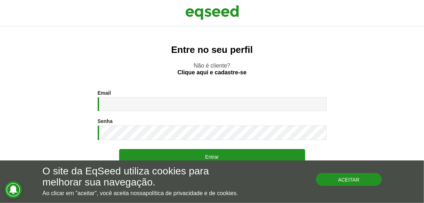 The width and height of the screenshot is (424, 203). What do you see at coordinates (212, 157) in the screenshot?
I see `button: Entrar` at bounding box center [212, 157].